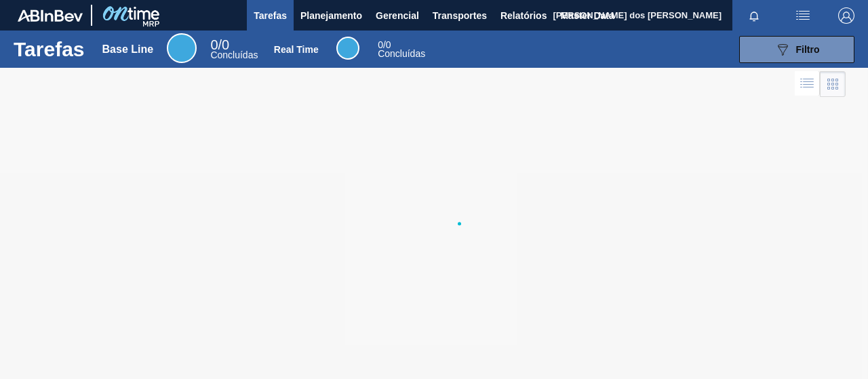  What do you see at coordinates (460, 16) in the screenshot?
I see `span: Transportes` at bounding box center [460, 16].